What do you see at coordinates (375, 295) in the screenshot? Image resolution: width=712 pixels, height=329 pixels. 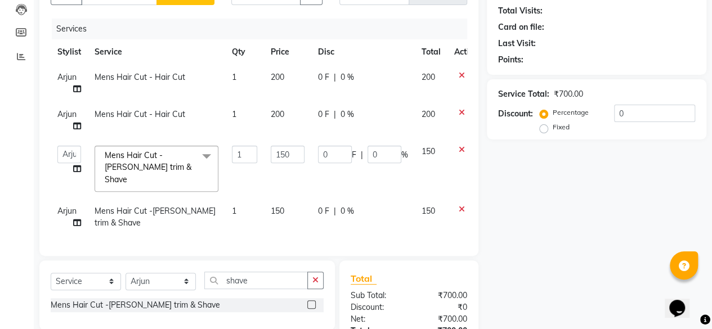 I see `div: Sub Total:` at bounding box center [375, 295].